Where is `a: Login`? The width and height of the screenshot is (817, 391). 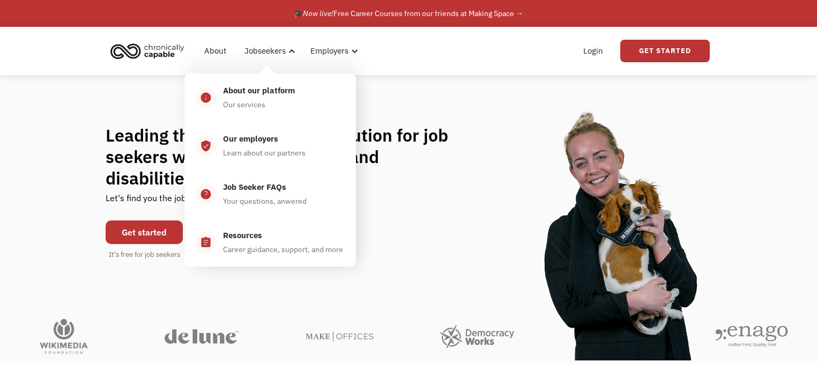 a: Login is located at coordinates (593, 51).